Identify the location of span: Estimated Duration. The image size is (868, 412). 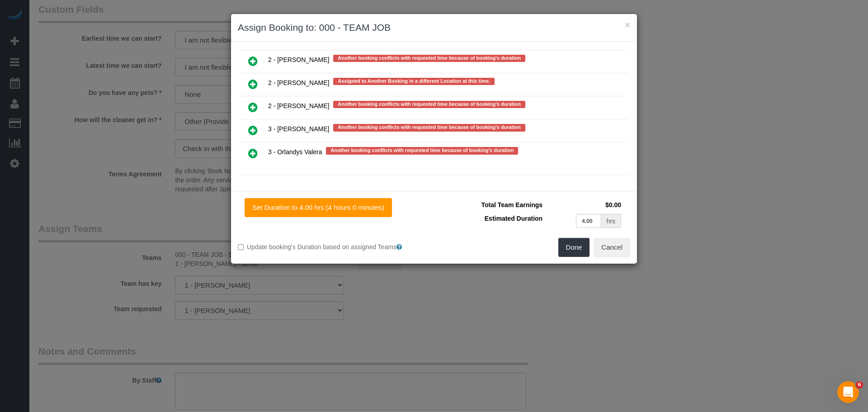
(513, 218).